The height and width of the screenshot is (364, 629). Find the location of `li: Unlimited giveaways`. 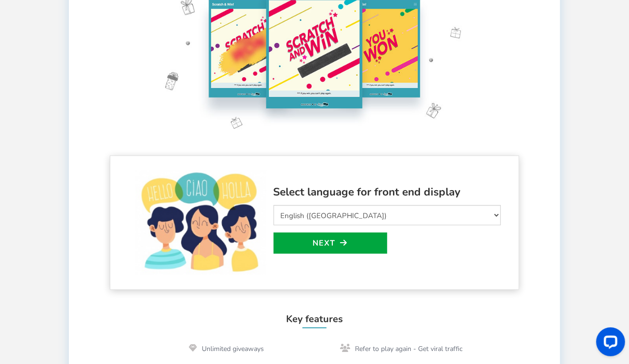

li: Unlimited giveaways is located at coordinates (227, 348).